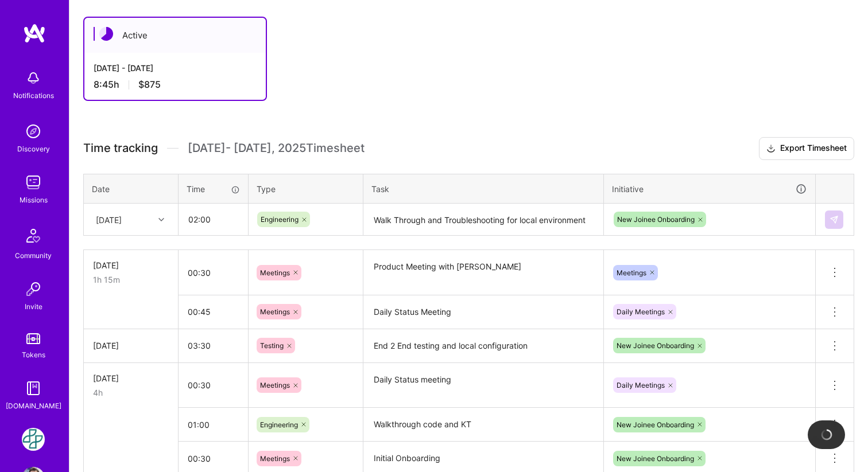  What do you see at coordinates (33, 200) in the screenshot?
I see `div: Missions` at bounding box center [33, 200].